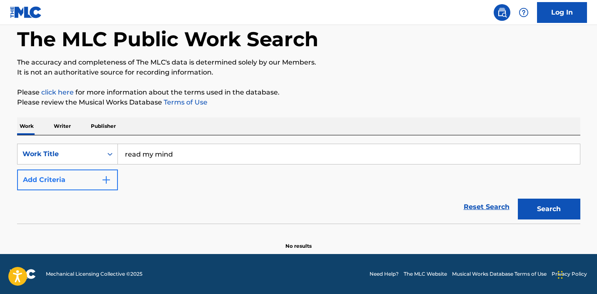 This screenshot has width=597, height=294. I want to click on a: Need Help?, so click(384, 274).